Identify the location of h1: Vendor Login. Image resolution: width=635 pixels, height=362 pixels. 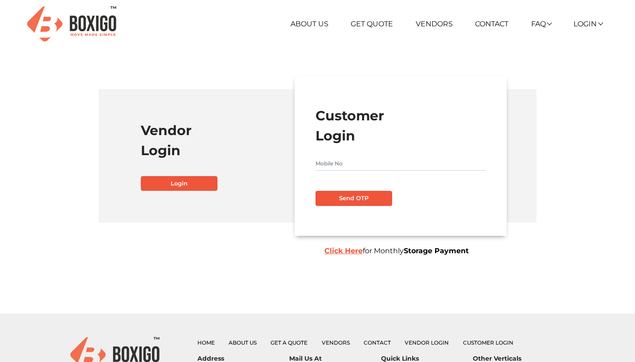
(226, 140).